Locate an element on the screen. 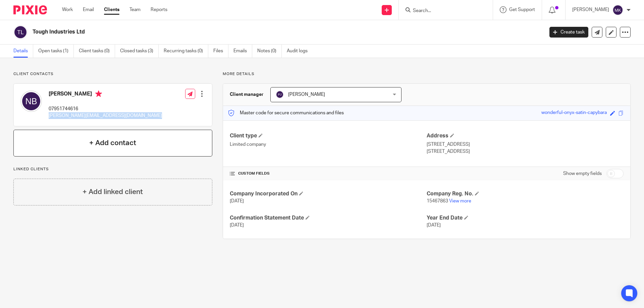 Image resolution: width=644 pixels, height=308 pixels. label: Show empty fields is located at coordinates (582, 174).